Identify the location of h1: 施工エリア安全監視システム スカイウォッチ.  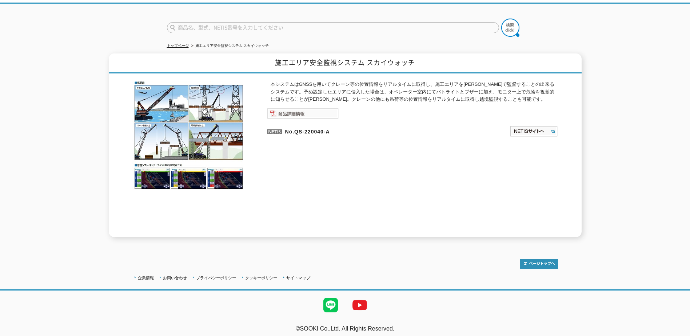
(345, 63).